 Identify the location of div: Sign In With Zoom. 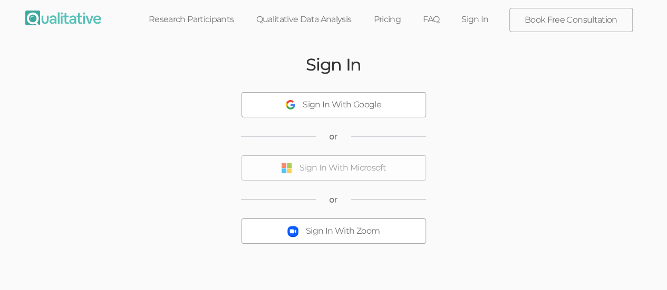
(343, 231).